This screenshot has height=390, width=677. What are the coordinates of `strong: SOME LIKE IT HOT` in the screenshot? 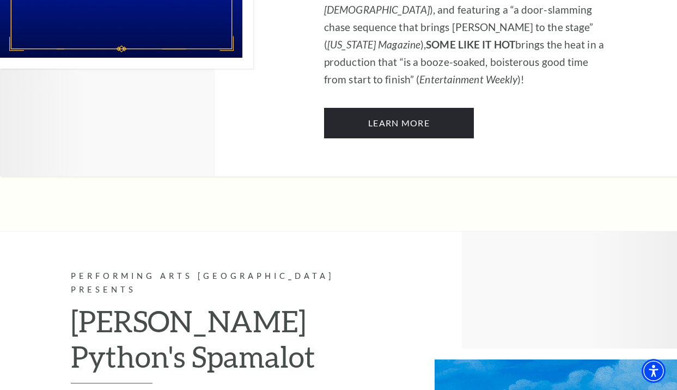 It's located at (471, 44).